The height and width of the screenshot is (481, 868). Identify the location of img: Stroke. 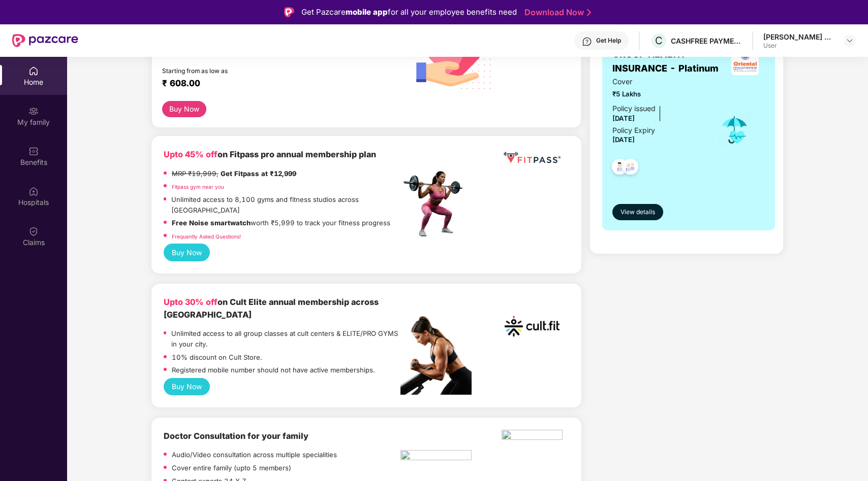
(589, 12).